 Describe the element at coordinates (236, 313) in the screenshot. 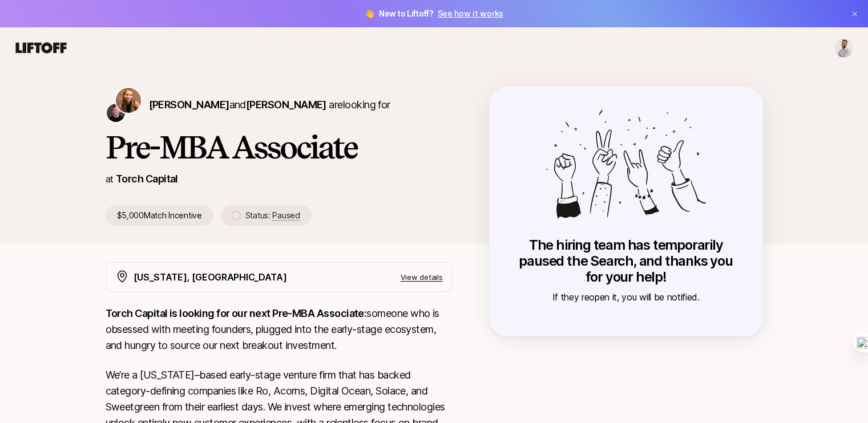

I see `strong: Torch Capital is looking for our next Pre-MBA Associate:` at that location.